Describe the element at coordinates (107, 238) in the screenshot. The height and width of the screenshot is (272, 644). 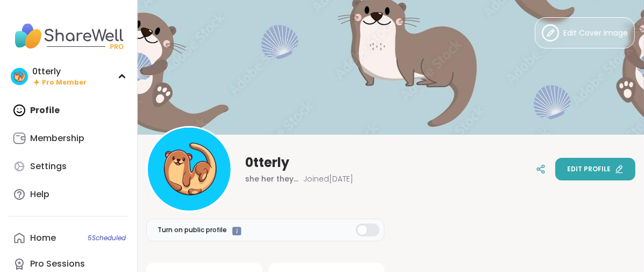
I see `span: 5 Scheduled` at that location.